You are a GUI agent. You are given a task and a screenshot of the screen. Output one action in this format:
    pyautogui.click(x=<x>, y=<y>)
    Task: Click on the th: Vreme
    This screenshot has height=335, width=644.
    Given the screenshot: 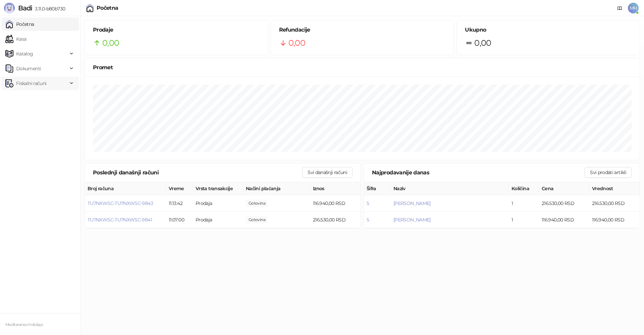 What is the action you would take?
    pyautogui.click(x=180, y=188)
    